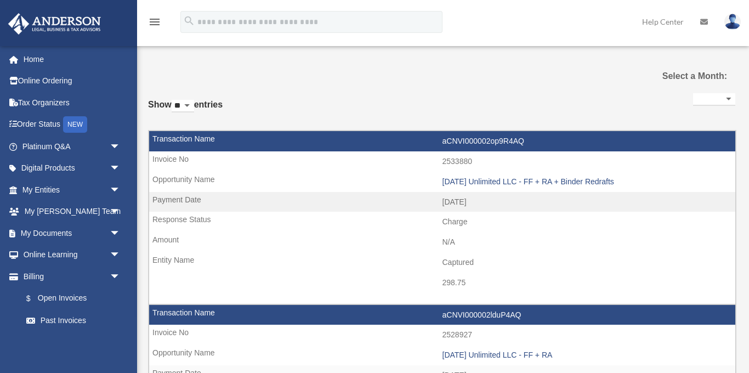 The width and height of the screenshot is (749, 373). What do you see at coordinates (72, 103) in the screenshot?
I see `a: Tax Organizers` at bounding box center [72, 103].